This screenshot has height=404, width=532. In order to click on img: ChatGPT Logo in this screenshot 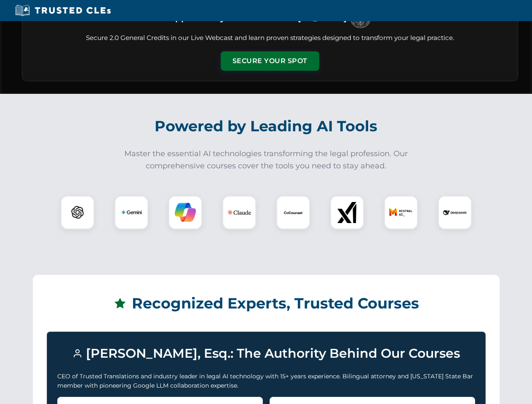, I will do `click(78, 212)`.